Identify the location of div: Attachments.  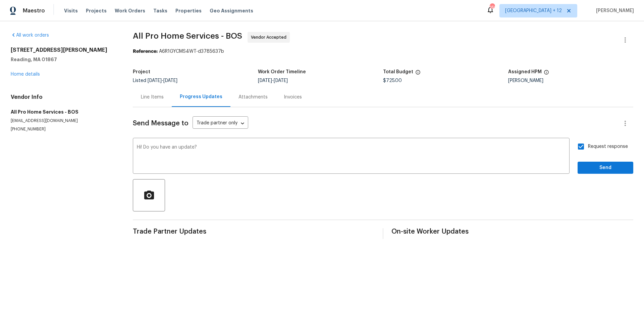
(253, 97).